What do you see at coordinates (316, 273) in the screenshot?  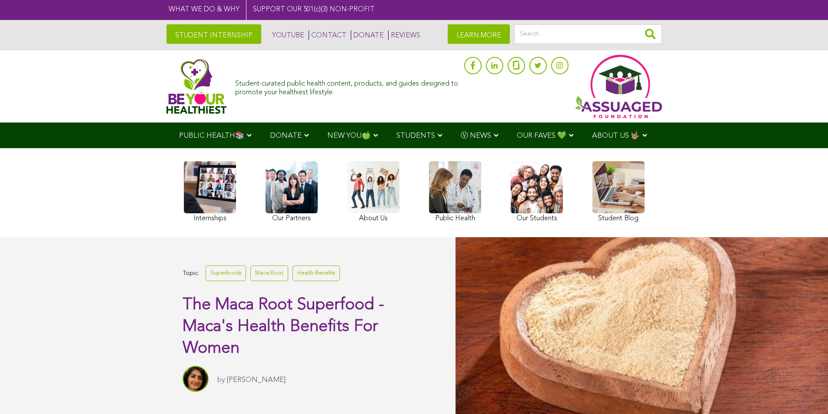 I see `a: Health Benefits` at bounding box center [316, 273].